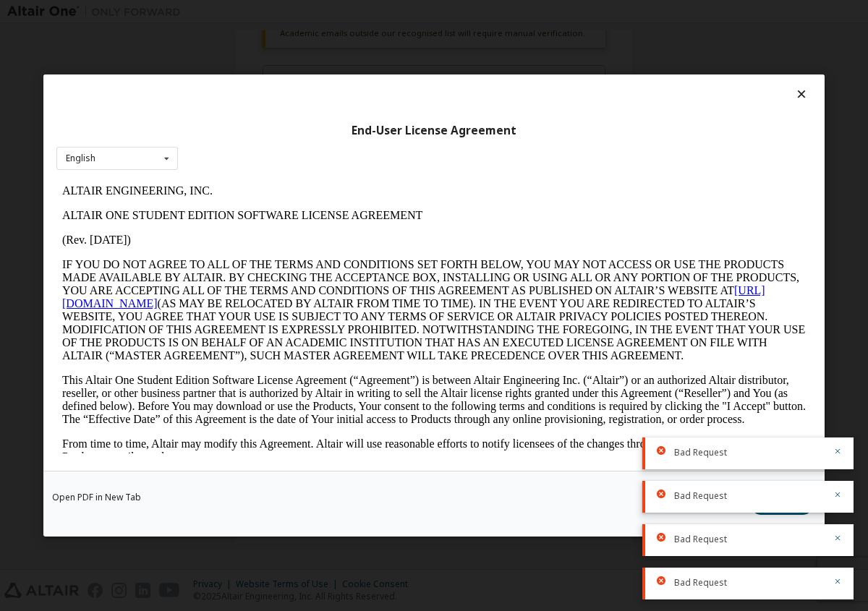 This screenshot has height=611, width=868. Describe the element at coordinates (96, 498) in the screenshot. I see `a: Open PDF in New Tab` at that location.